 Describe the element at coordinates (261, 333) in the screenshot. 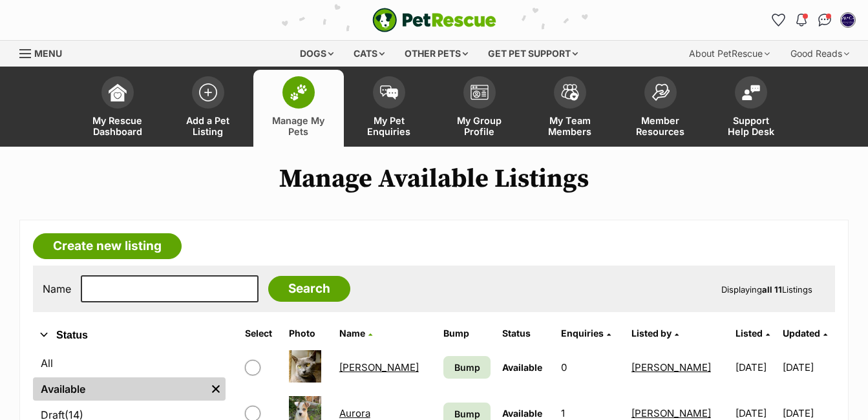

I see `th: Select` at that location.